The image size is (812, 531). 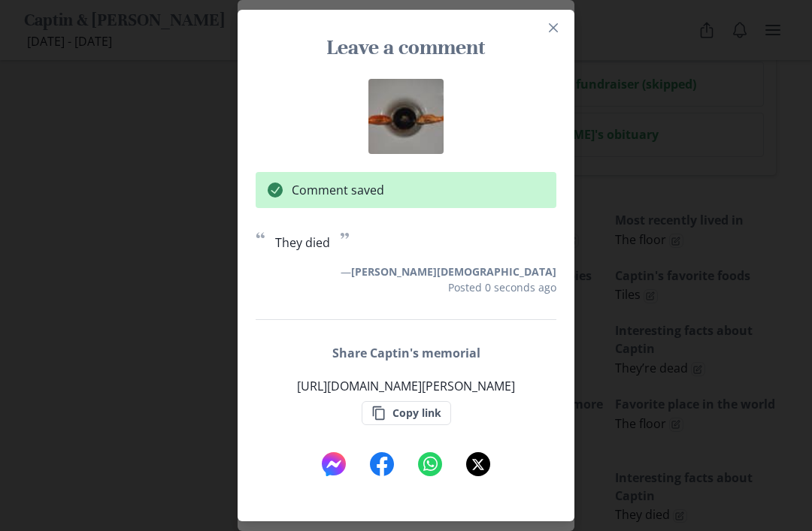 I want to click on button: Copy link, so click(x=406, y=413).